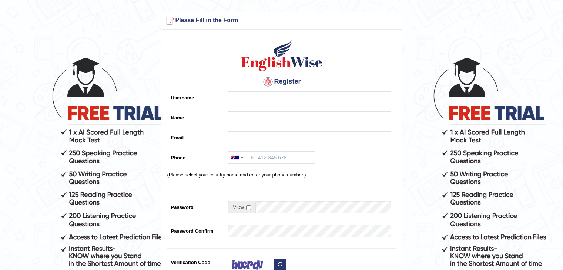  I want to click on label: Password, so click(196, 206).